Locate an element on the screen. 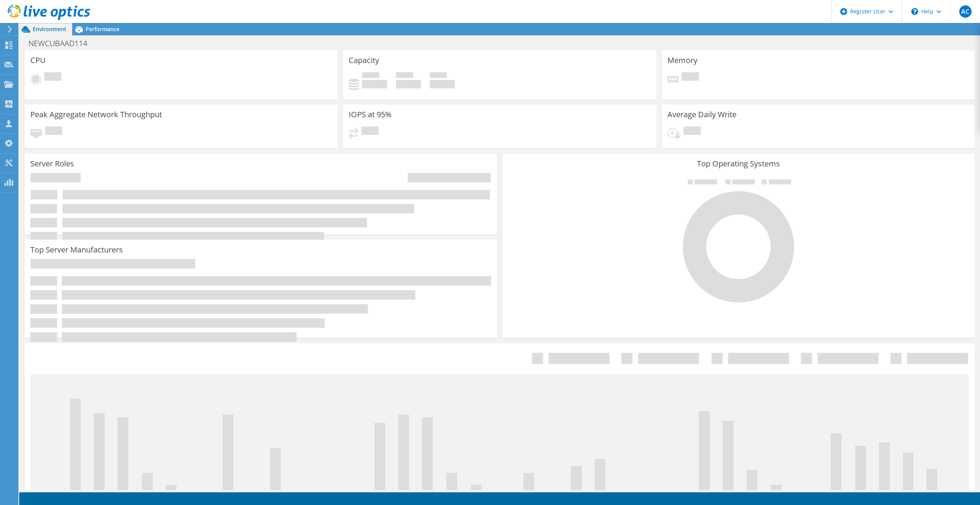  h3: Top Server Manufacturers is located at coordinates (77, 249).